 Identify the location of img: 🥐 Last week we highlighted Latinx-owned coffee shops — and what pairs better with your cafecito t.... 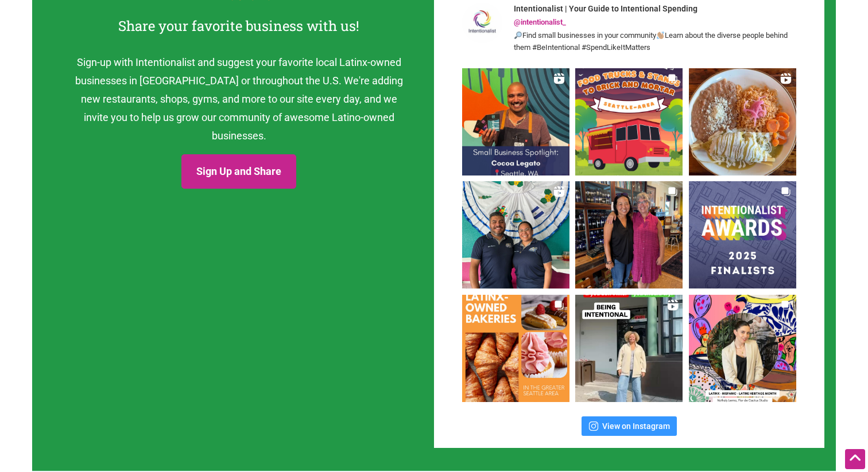
(515, 348).